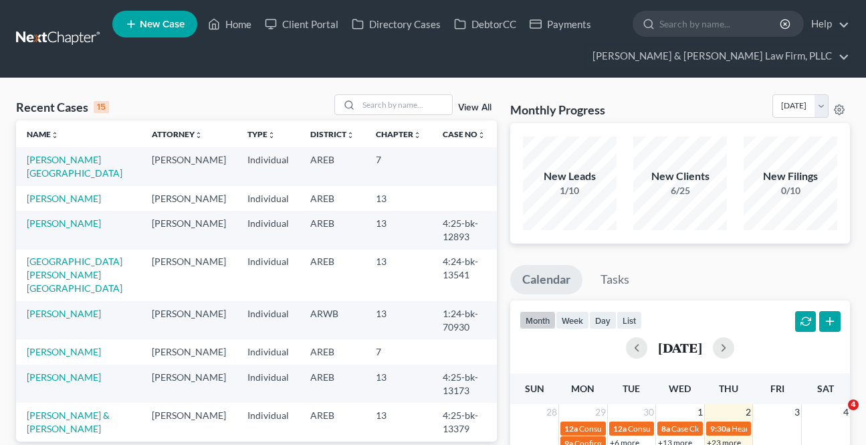 This screenshot has height=445, width=866. What do you see at coordinates (680, 176) in the screenshot?
I see `div: New Clients` at bounding box center [680, 176].